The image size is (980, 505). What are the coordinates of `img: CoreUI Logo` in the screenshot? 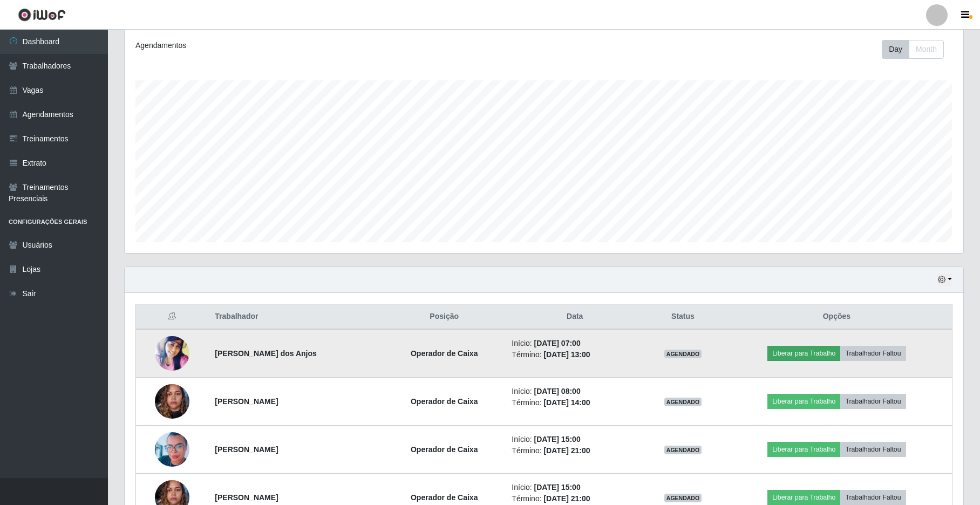 It's located at (42, 15).